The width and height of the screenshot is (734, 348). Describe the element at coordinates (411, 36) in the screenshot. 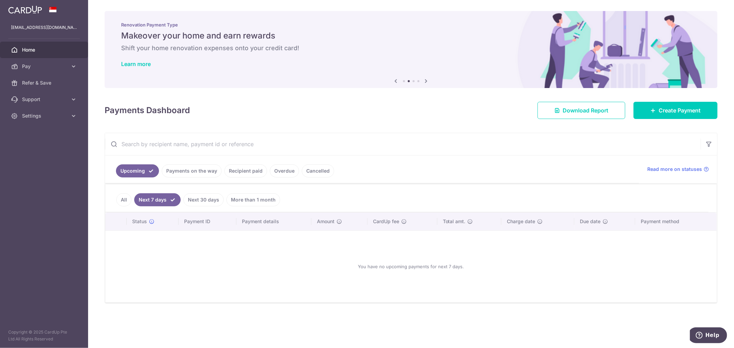

I see `h5: Makeover your home and earn rewards` at that location.